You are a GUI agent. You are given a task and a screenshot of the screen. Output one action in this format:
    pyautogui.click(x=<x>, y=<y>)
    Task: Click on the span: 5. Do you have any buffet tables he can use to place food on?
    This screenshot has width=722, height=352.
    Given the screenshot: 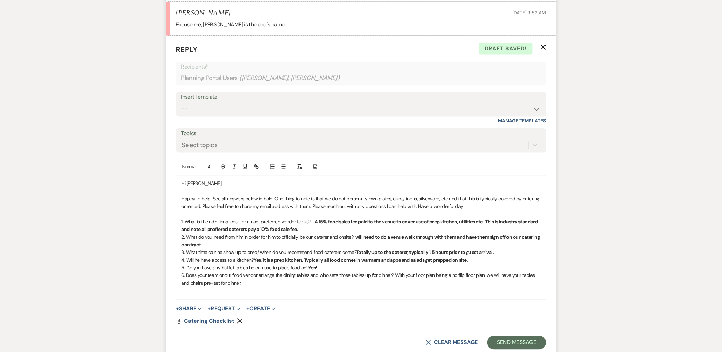 What is the action you would take?
    pyautogui.click(x=245, y=268)
    